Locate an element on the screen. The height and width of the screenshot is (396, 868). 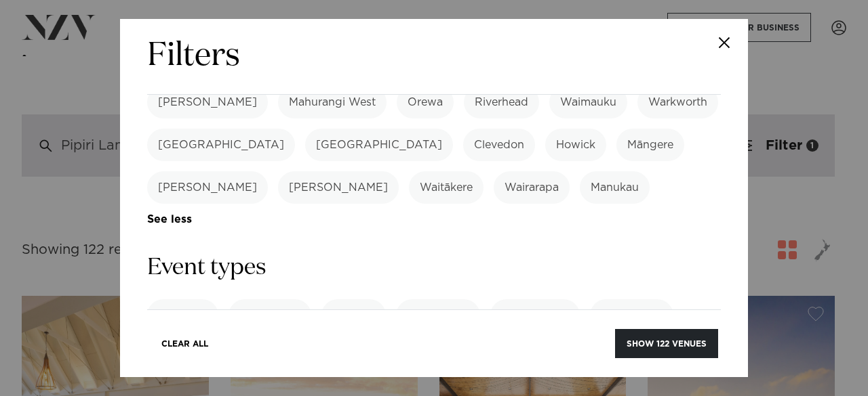
label: Wairarapa is located at coordinates (532, 188).